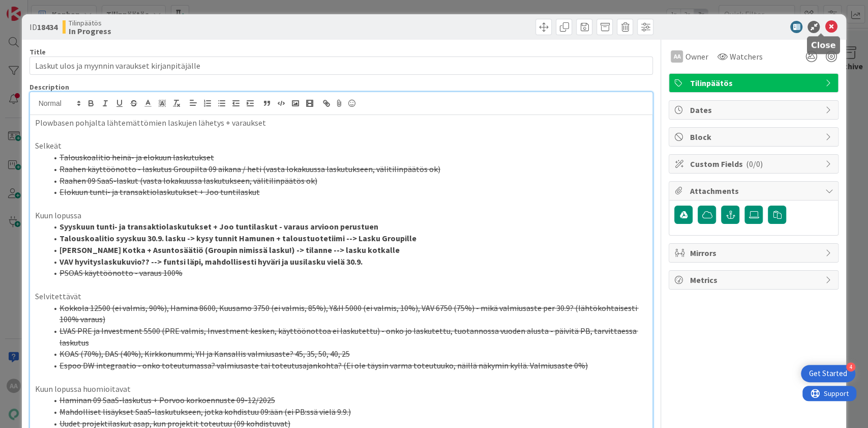  Describe the element at coordinates (324, 366) in the screenshot. I see `s: Espoo DW integraatio - onko toteutumassa? valmiusaste tai toteutusajankohta? (Ei ole täysin varma...` at that location.